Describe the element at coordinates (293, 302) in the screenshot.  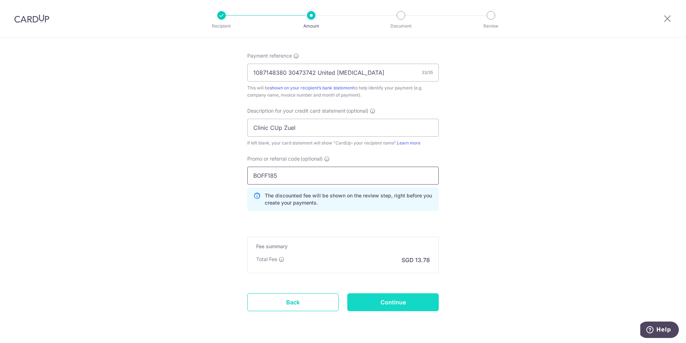
I see `a: Back` at that location.